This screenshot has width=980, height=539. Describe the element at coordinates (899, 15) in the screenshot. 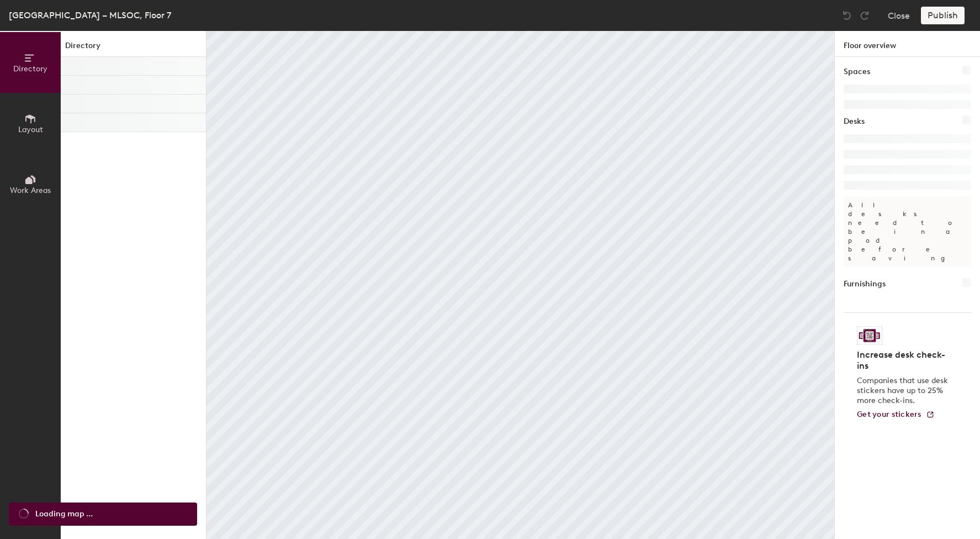

I see `button: Close` at that location.